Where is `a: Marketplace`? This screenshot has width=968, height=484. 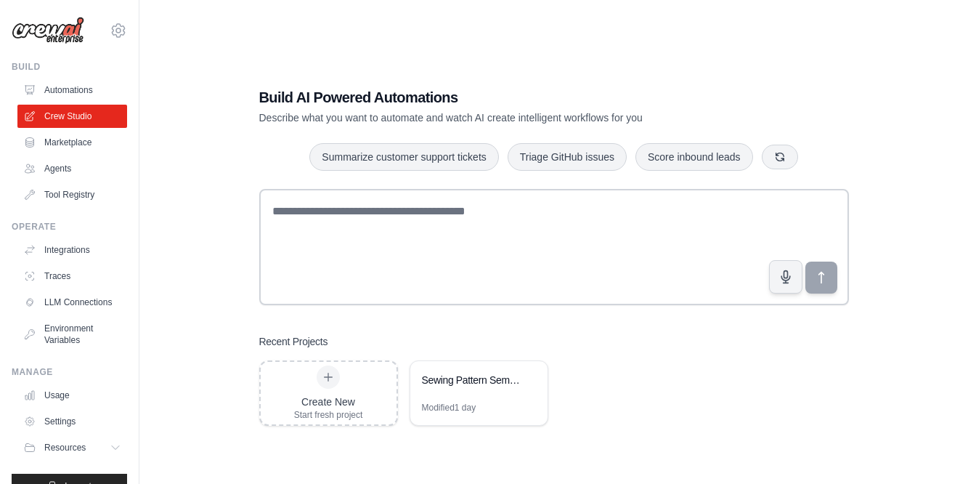
a: Marketplace is located at coordinates (72, 142).